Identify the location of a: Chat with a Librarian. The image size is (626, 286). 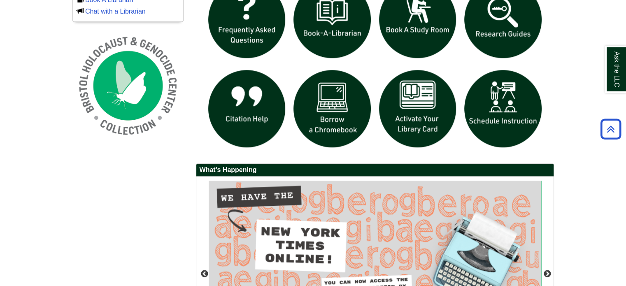
(115, 11).